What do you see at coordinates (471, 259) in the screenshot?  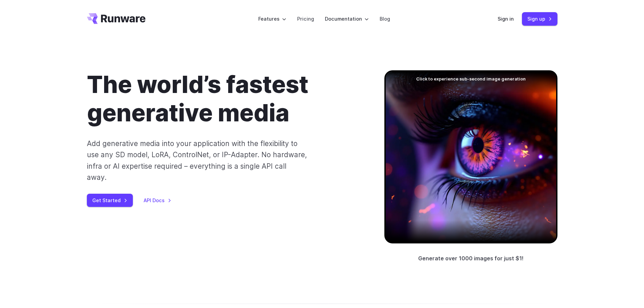 I see `p: Generate over 1000 images for just $1!` at bounding box center [471, 259].